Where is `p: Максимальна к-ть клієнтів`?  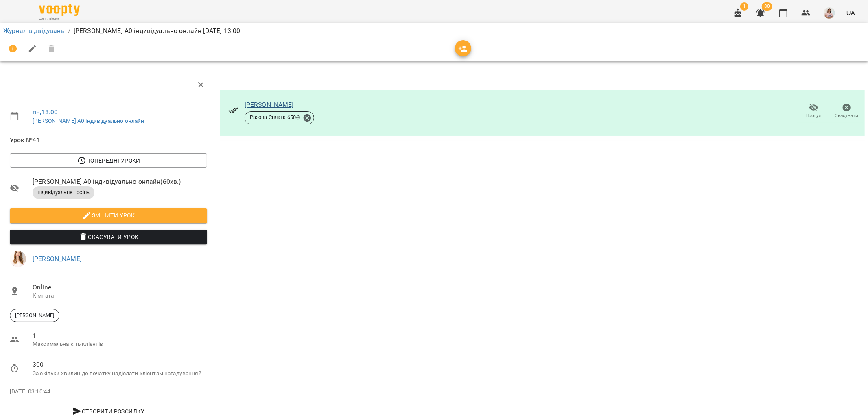
p: Максимальна к-ть клієнтів is located at coordinates (120, 344).